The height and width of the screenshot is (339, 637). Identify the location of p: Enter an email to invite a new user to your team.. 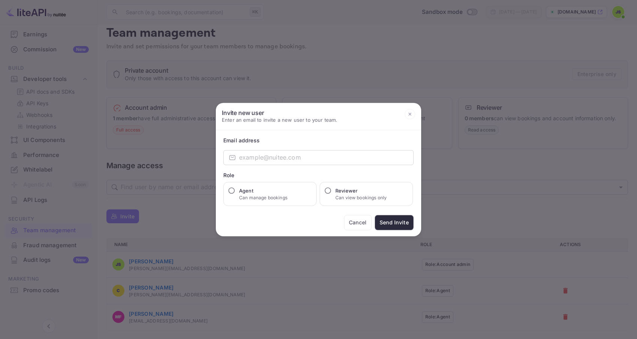
(280, 120).